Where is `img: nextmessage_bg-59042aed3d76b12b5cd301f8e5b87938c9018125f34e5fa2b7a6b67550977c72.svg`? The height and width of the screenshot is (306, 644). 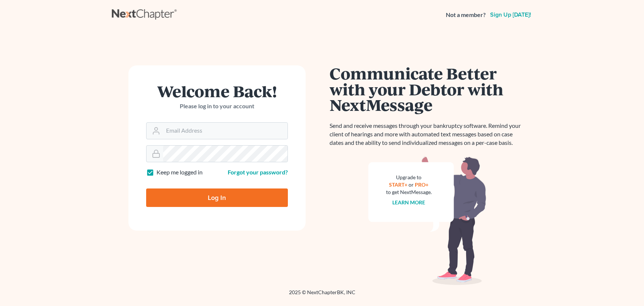 img: nextmessage_bg-59042aed3d76b12b5cd301f8e5b87938c9018125f34e5fa2b7a6b67550977c72.svg is located at coordinates (427, 221).